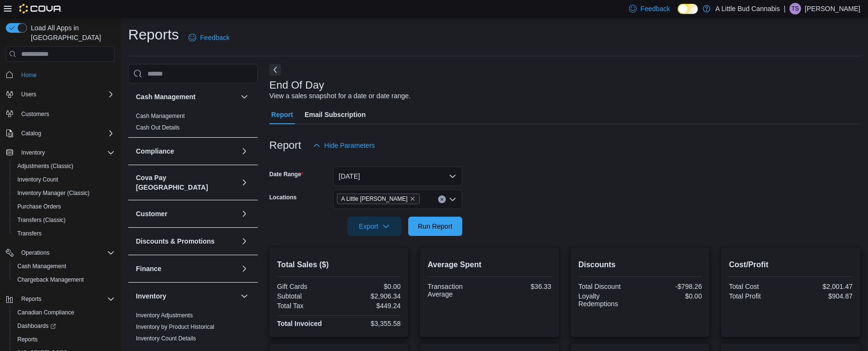 This screenshot has height=351, width=868. Describe the element at coordinates (152, 214) in the screenshot. I see `h3: Customer` at that location.